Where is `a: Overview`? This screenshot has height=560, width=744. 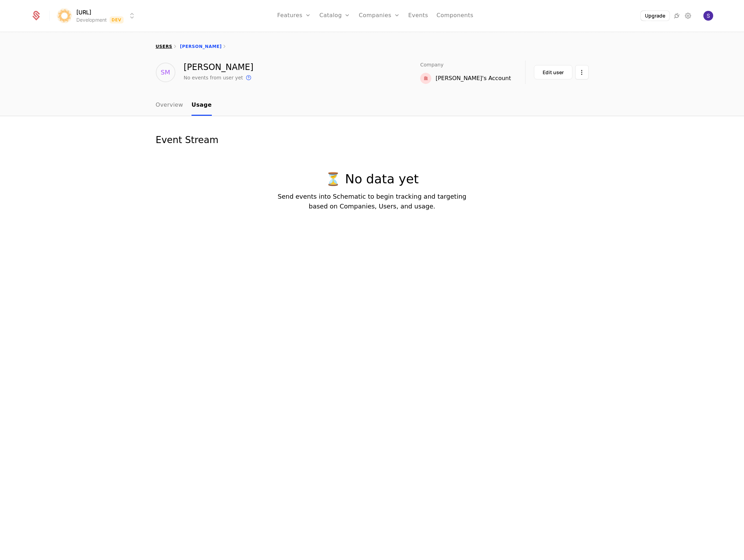 a: Overview is located at coordinates (170, 105).